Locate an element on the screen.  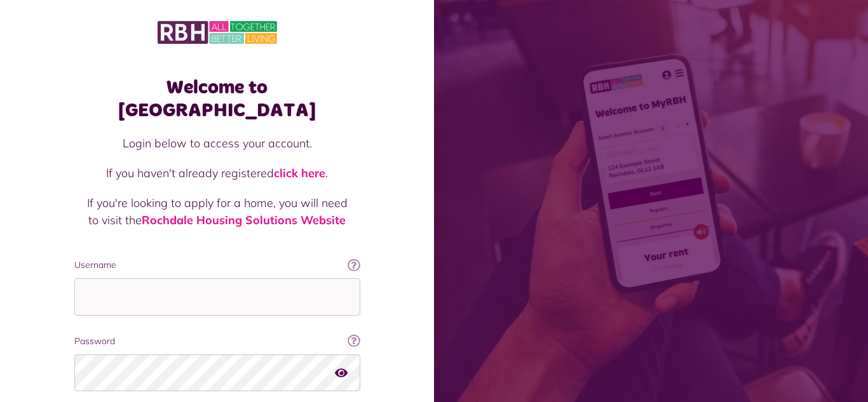
a: click here is located at coordinates (299, 173).